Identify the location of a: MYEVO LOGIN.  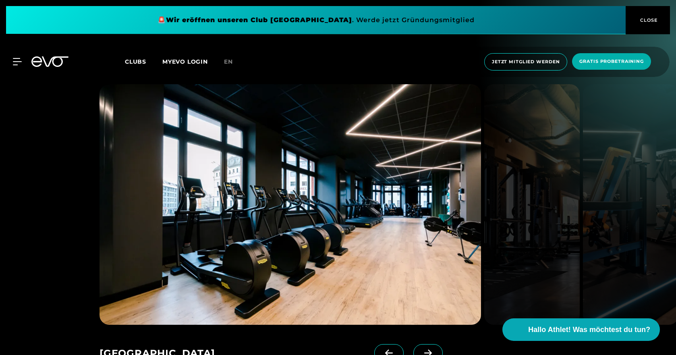
(185, 62).